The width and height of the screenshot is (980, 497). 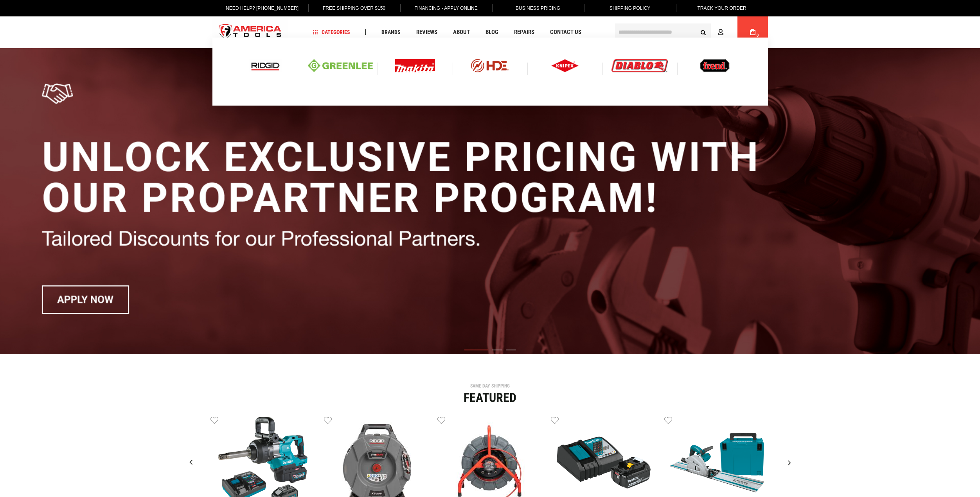 What do you see at coordinates (391, 32) in the screenshot?
I see `span: Brands` at bounding box center [391, 32].